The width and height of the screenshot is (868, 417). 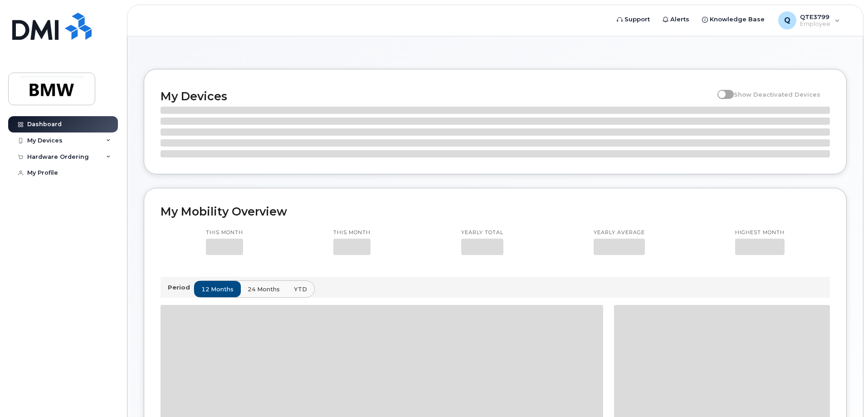 I want to click on p: Highest month, so click(x=759, y=233).